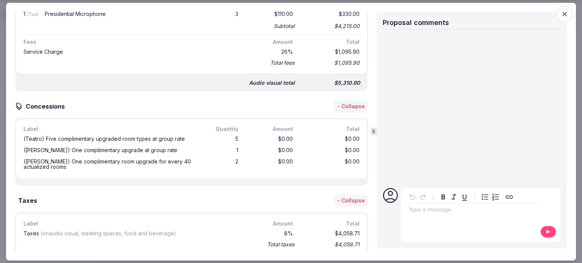 The width and height of the screenshot is (582, 263). I want to click on div: $110.00, so click(270, 15).